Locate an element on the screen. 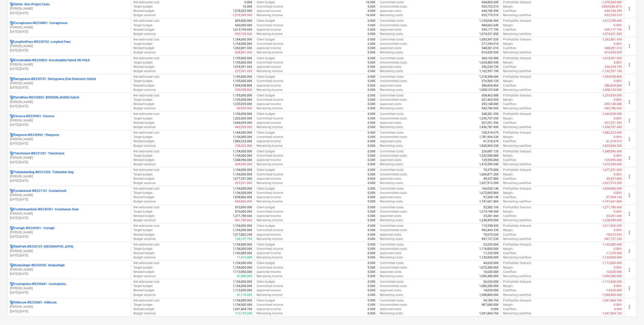  p: Client budget : is located at coordinates (266, 76).